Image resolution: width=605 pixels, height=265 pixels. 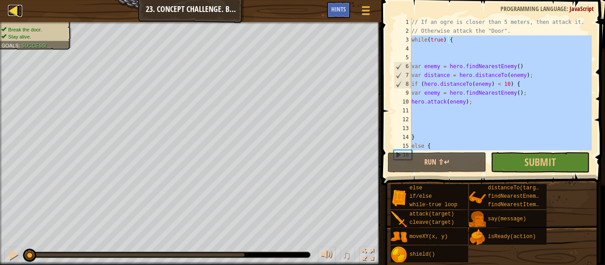 I want to click on span: Break the door., so click(x=25, y=29).